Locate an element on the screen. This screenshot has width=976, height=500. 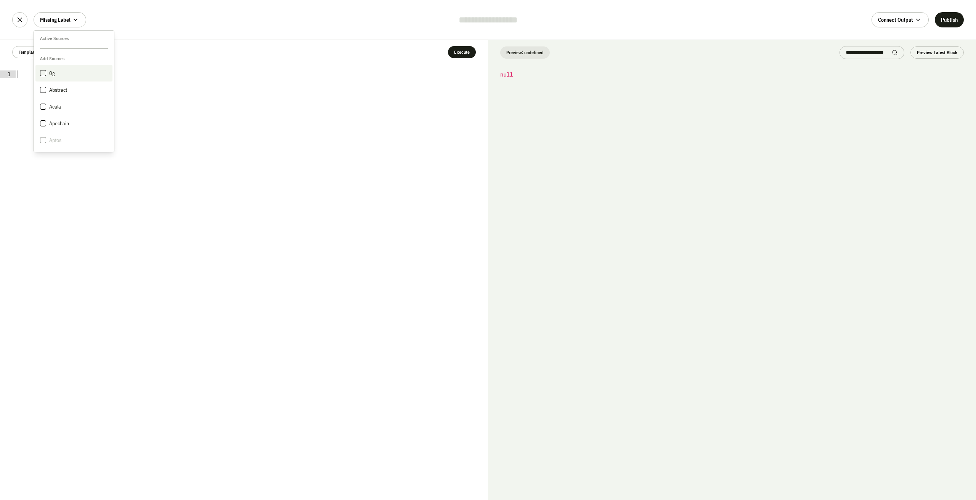
span: Acala is located at coordinates (55, 107).